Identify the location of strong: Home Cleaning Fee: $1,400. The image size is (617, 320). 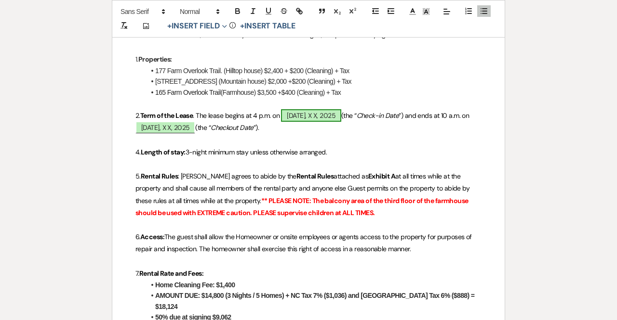
(195, 285).